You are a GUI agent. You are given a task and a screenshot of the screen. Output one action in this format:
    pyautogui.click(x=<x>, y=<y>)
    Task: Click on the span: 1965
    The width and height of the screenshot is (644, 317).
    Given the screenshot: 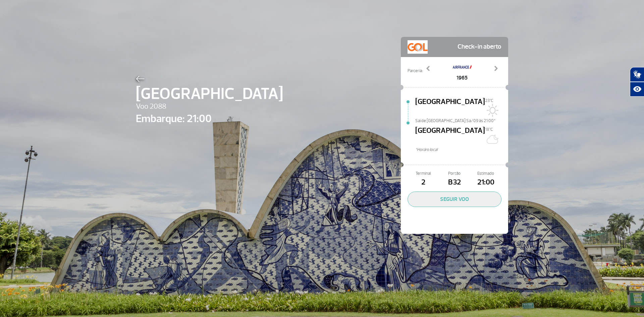 What is the action you would take?
    pyautogui.click(x=462, y=78)
    